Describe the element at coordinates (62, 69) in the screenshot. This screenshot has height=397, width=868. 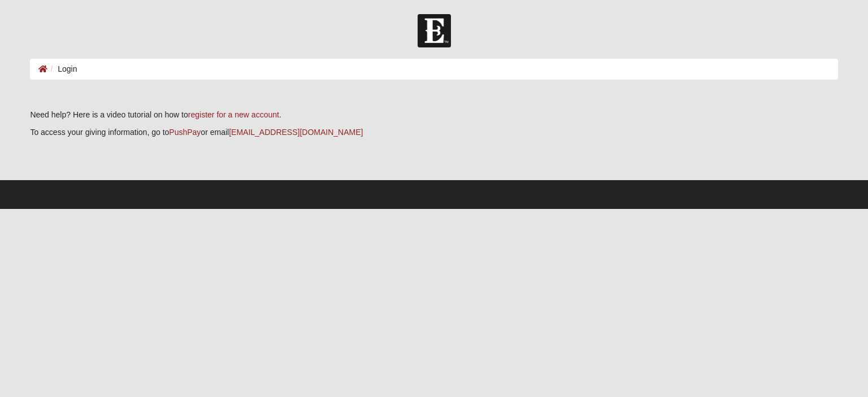
I see `li: Login` at that location.